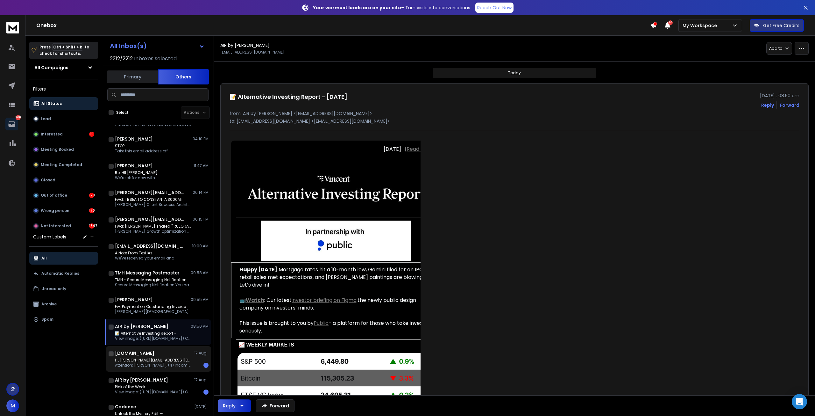 The width and height of the screenshot is (815, 416). I want to click on h3: Custom Labels, so click(50, 237).